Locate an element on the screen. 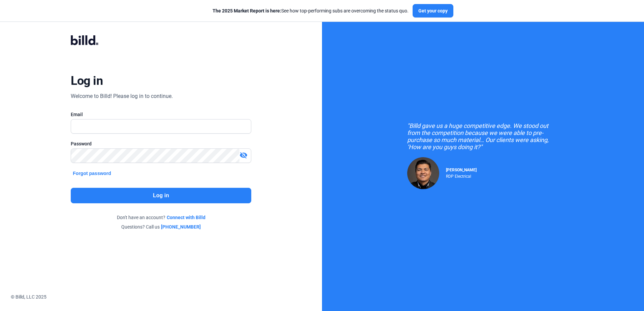 Image resolution: width=644 pixels, height=311 pixels. div: Password is located at coordinates (160, 144).